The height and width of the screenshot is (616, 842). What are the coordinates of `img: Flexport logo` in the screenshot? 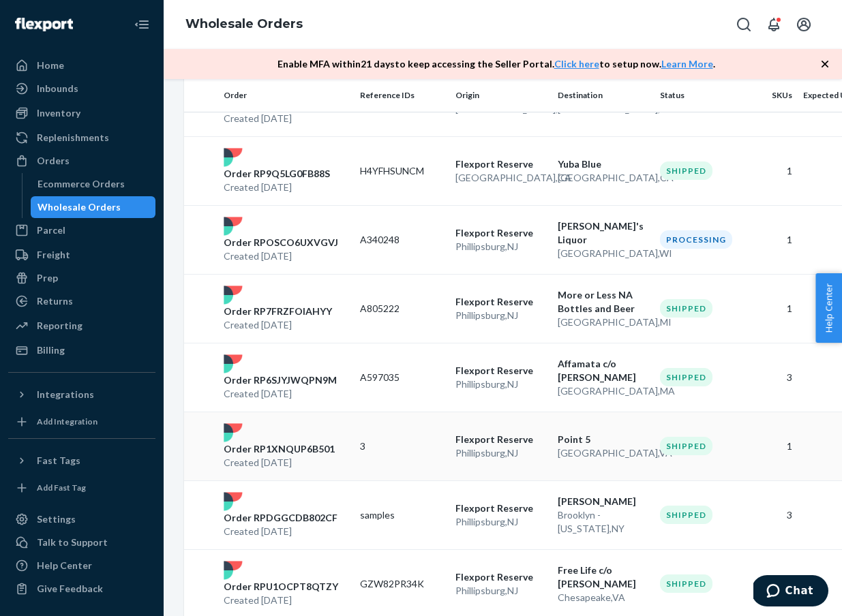 It's located at (44, 24).